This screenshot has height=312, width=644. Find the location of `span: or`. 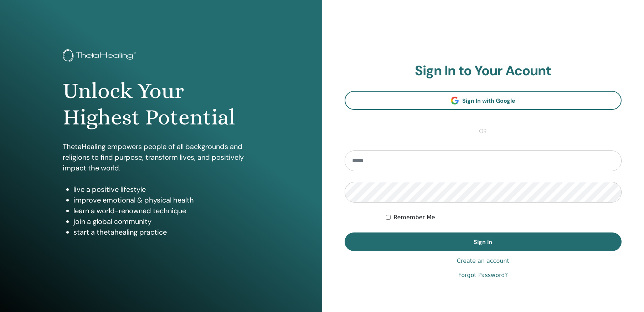

span: or is located at coordinates (483, 131).